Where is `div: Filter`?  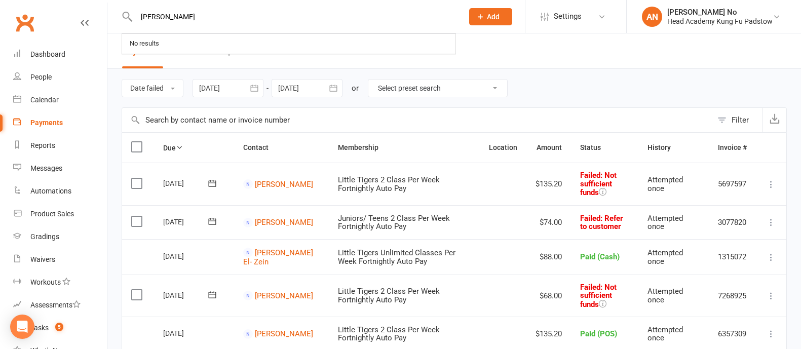
div: Filter is located at coordinates (740, 120).